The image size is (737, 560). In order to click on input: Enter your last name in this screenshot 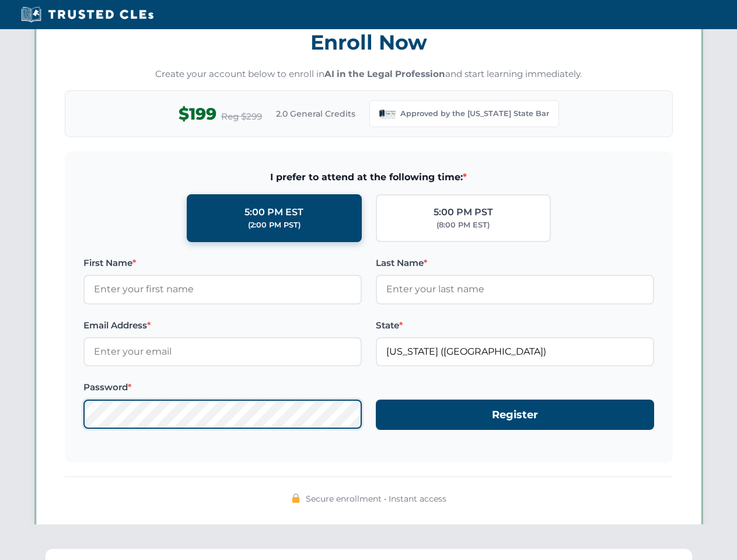, I will do `click(514, 289)`.